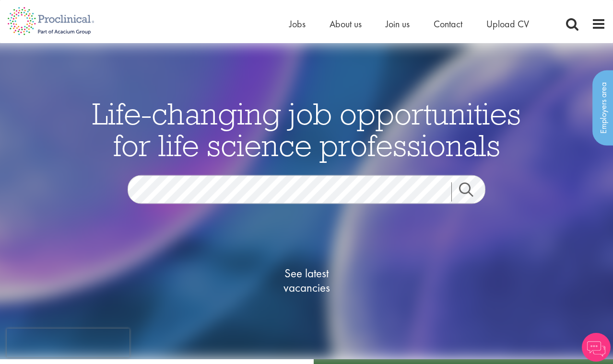  What do you see at coordinates (297, 24) in the screenshot?
I see `a: Jobs` at bounding box center [297, 24].